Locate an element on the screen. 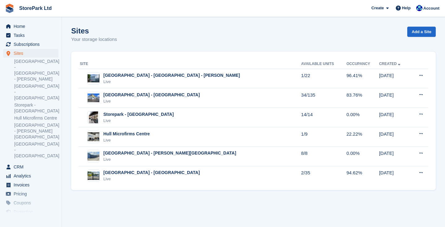 Image resolution: width=445 pixels, height=227 pixels. td: 34/135 is located at coordinates (324, 98).